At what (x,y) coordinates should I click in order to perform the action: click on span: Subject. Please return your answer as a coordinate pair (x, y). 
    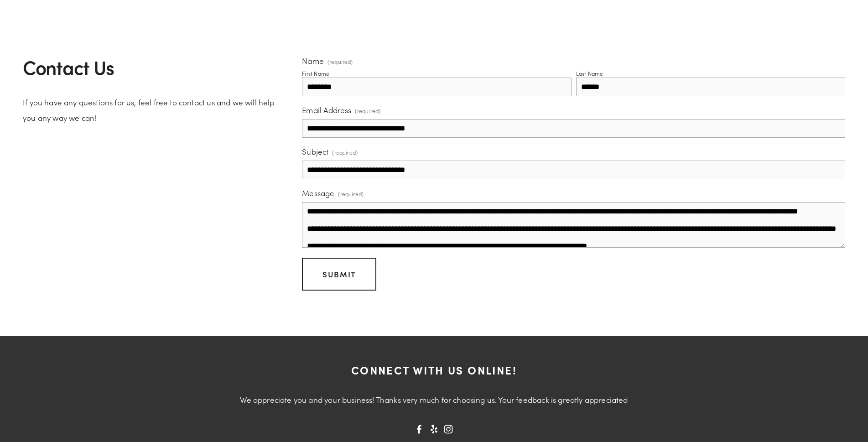
    Looking at the image, I should click on (315, 152).